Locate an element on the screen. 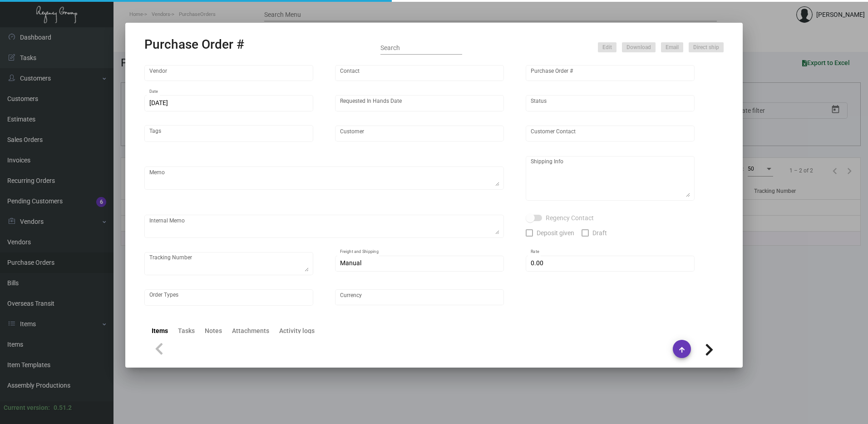 The height and width of the screenshot is (424, 868). span: Draft is located at coordinates (600, 233).